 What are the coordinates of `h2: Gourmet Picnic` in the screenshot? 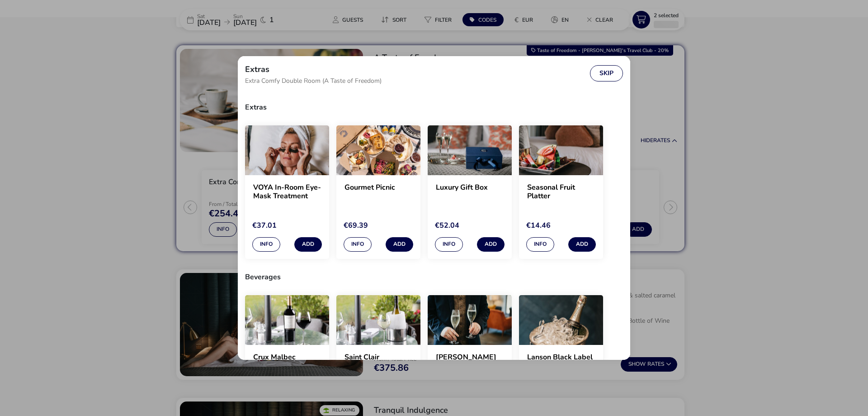 It's located at (379, 192).